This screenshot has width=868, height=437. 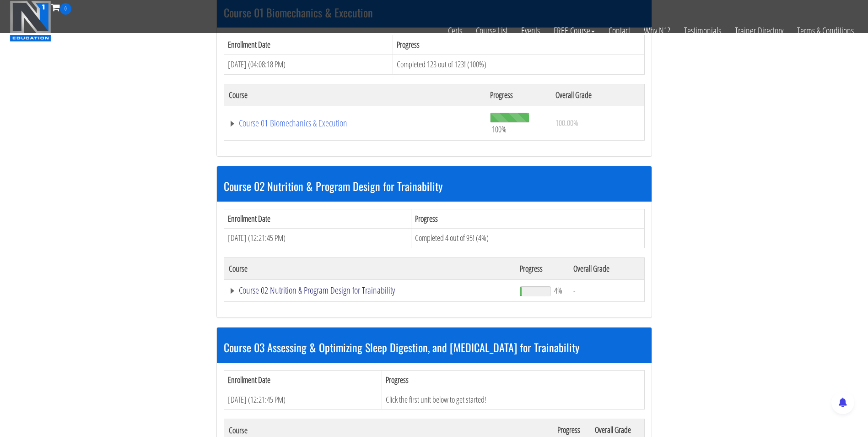 What do you see at coordinates (518, 64) in the screenshot?
I see `td: Completed 123 out of 123! (100%)` at bounding box center [518, 64].